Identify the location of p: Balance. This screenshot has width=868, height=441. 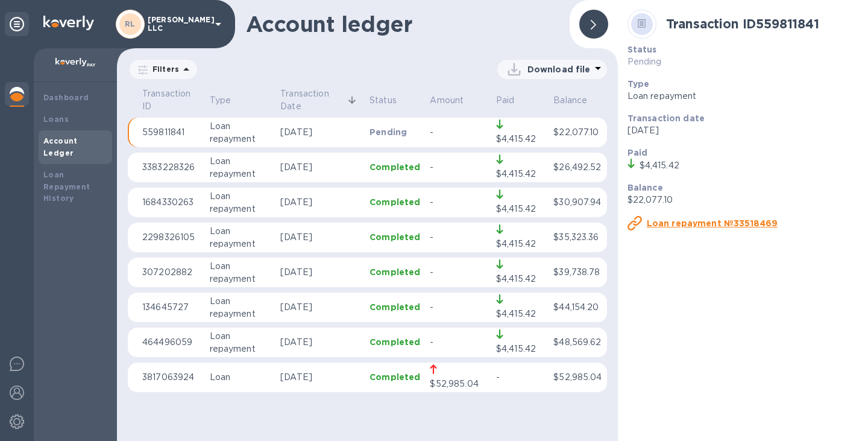
(577, 100).